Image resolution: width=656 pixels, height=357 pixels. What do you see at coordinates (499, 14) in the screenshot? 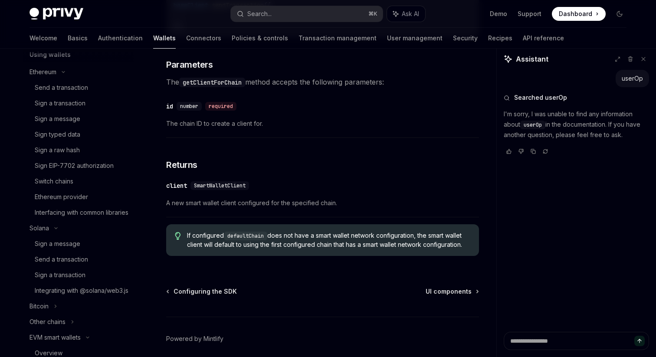
I see `a: Demo` at bounding box center [499, 14].